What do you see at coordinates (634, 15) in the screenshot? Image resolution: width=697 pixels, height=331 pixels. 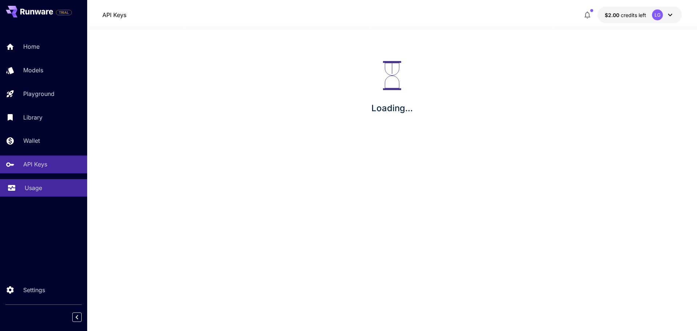 I see `span: credits left` at bounding box center [634, 15].